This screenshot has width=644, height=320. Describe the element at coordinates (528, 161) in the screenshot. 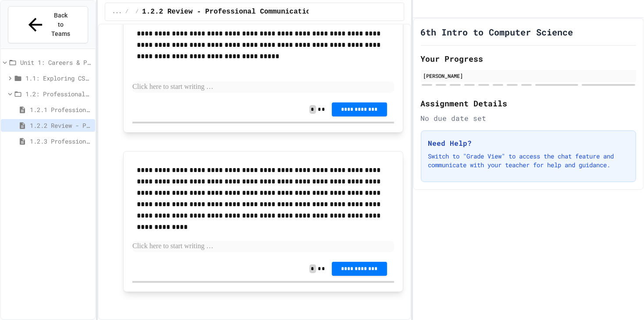

I see `p: Switch to "Grade View" to access the chat feature and communicate with your teacher for help and ...` at that location.